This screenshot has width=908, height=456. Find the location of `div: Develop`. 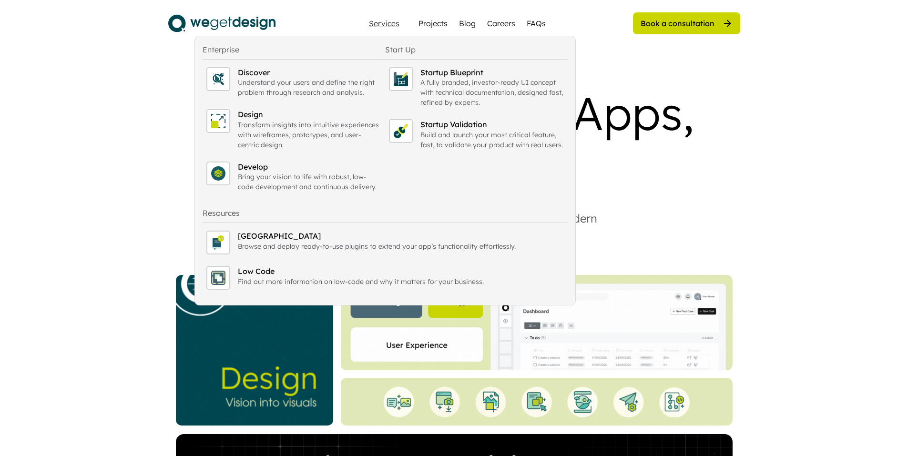

div: Develop is located at coordinates (309, 167).